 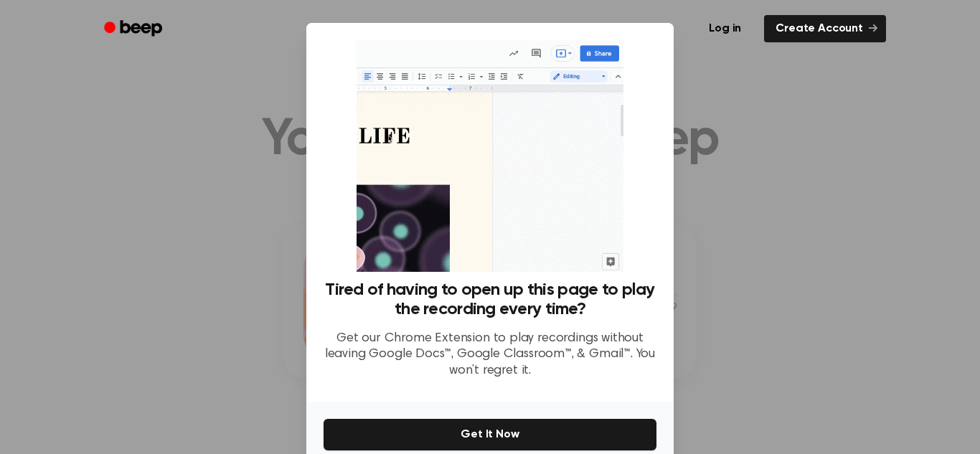 What do you see at coordinates (825, 29) in the screenshot?
I see `a: Create Account` at bounding box center [825, 29].